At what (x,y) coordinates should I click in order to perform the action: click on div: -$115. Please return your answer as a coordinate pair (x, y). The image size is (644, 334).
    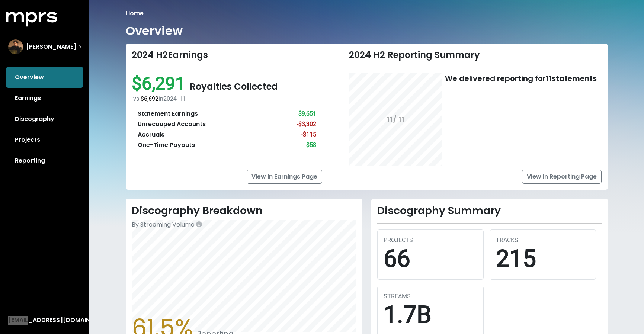
    Looking at the image, I should click on (309, 135).